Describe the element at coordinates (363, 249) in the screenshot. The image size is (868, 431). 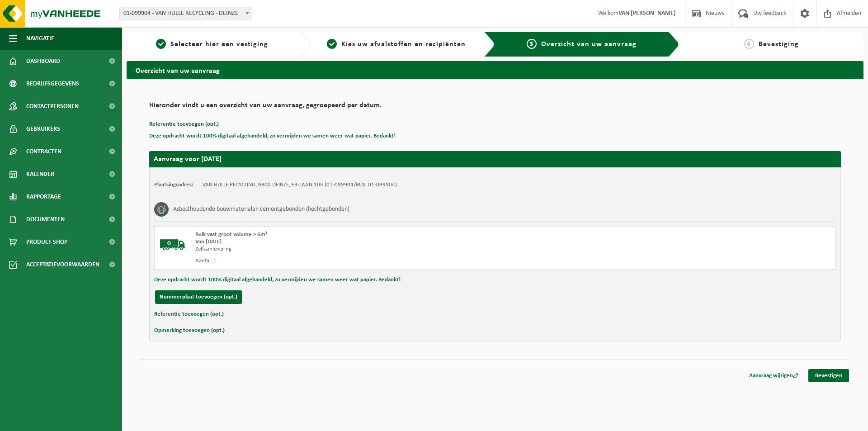
I see `div: Zelfaanlevering` at that location.